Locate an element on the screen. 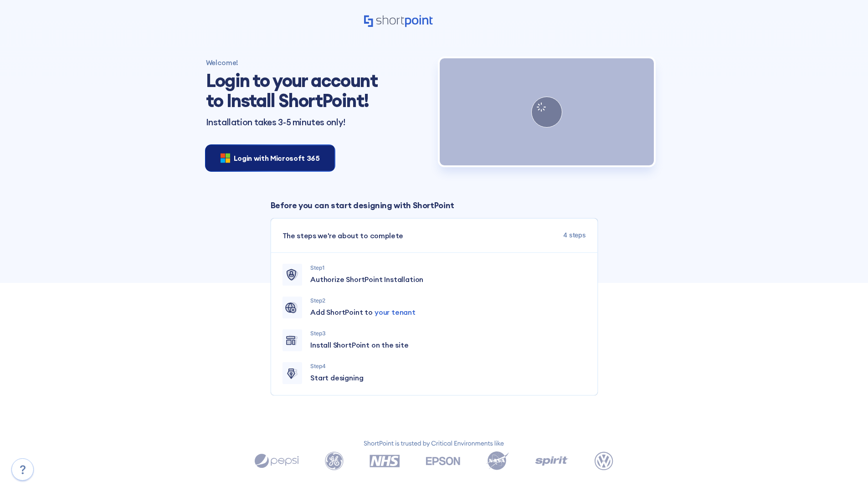 The width and height of the screenshot is (868, 492). p: Installation takes 3-5 minutes only! is located at coordinates (317, 122).